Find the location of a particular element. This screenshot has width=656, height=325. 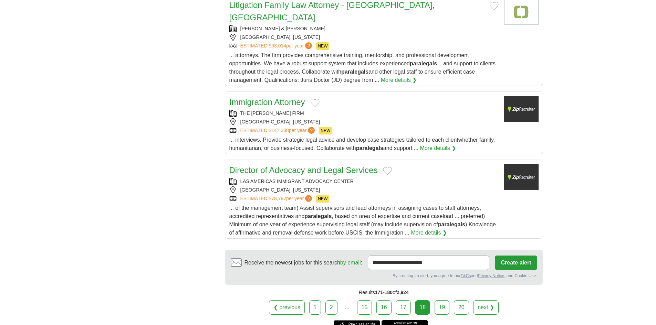

button: Create alert is located at coordinates (516, 263).